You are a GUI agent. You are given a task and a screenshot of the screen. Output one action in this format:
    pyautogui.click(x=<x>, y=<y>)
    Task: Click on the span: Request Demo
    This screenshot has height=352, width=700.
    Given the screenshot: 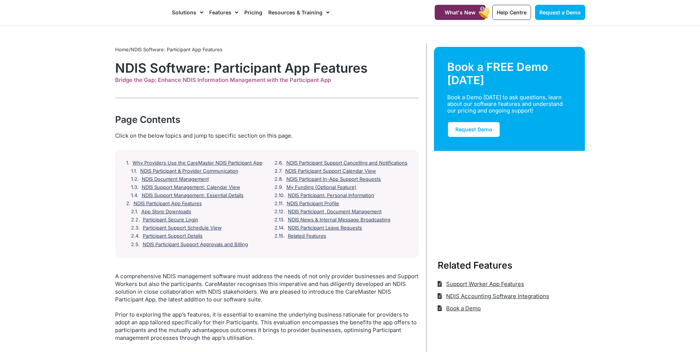 What is the action you would take?
    pyautogui.click(x=474, y=129)
    